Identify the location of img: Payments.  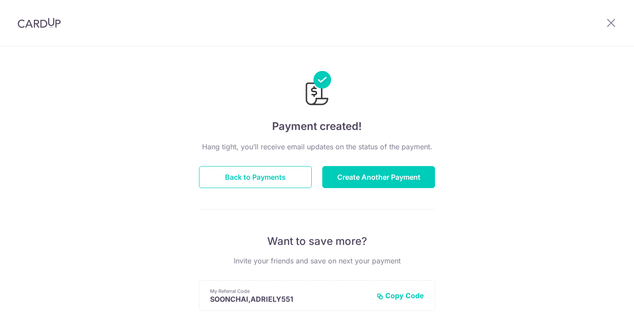
(317, 89).